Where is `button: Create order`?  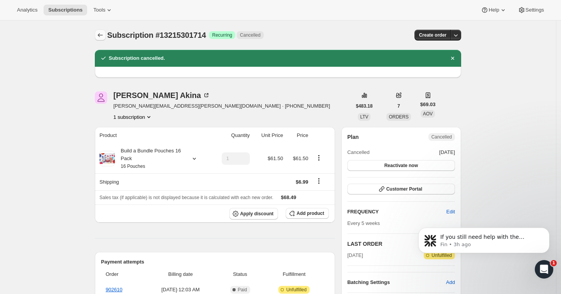 button: Create order is located at coordinates (433, 35).